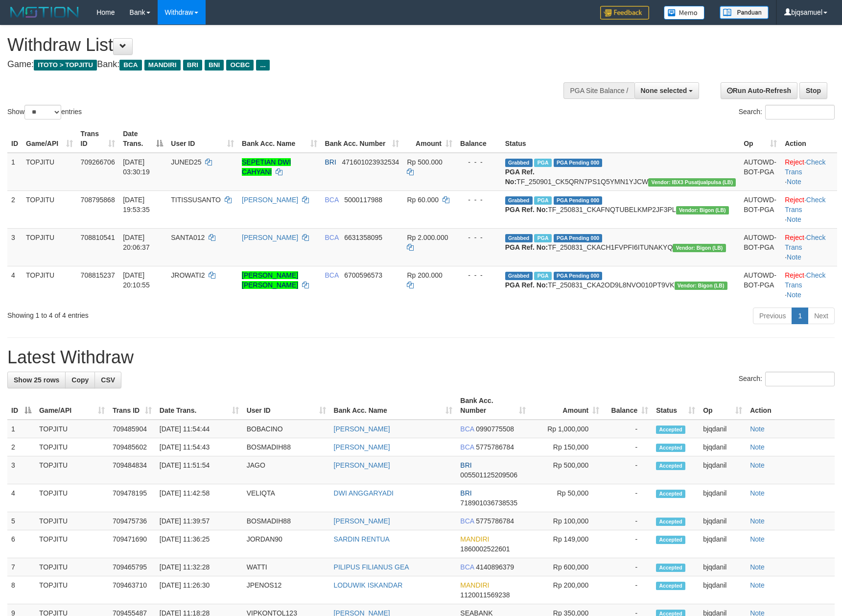  Describe the element at coordinates (485, 595) in the screenshot. I see `span: Copy 1120011569238 to clipboard` at that location.